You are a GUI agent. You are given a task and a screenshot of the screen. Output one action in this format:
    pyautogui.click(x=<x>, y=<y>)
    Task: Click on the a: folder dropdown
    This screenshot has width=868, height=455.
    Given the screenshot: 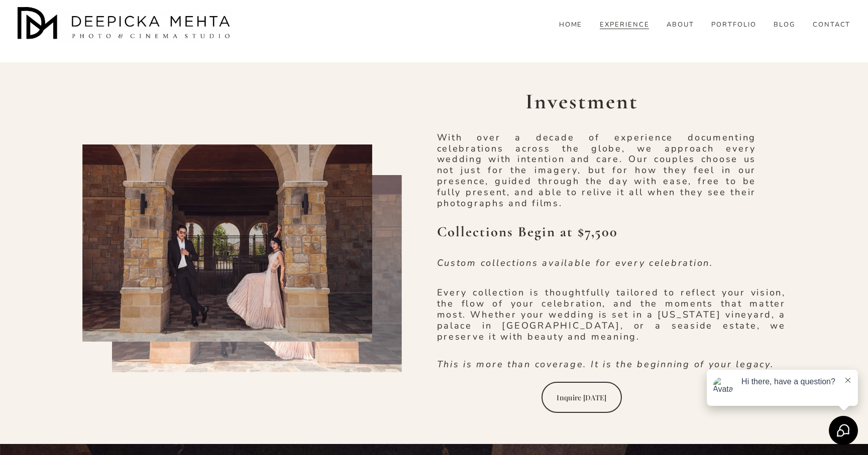 What is the action you would take?
    pyautogui.click(x=784, y=25)
    